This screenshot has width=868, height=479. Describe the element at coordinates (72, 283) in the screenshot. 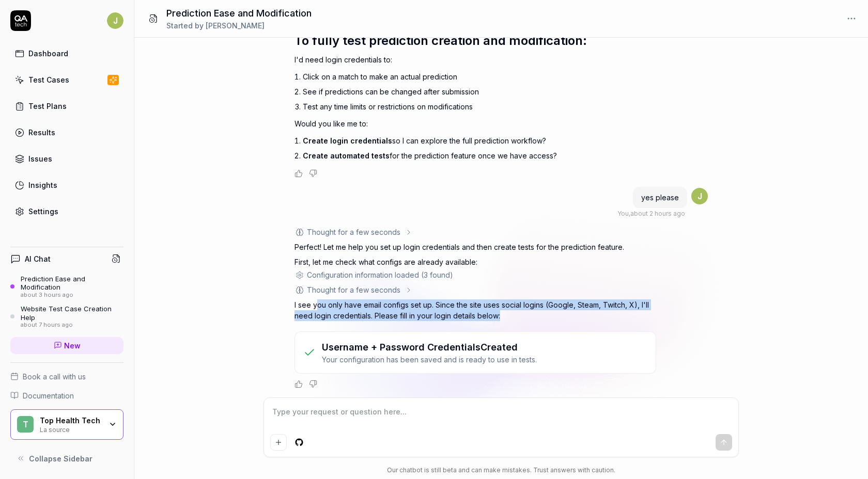

I see `div: Prediction Ease and Modification` at that location.